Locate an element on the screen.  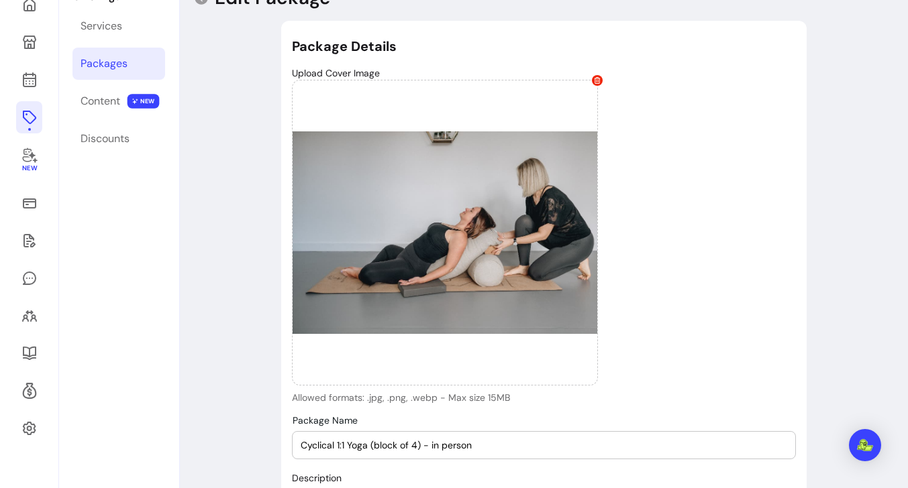
a: New is located at coordinates (29, 160).